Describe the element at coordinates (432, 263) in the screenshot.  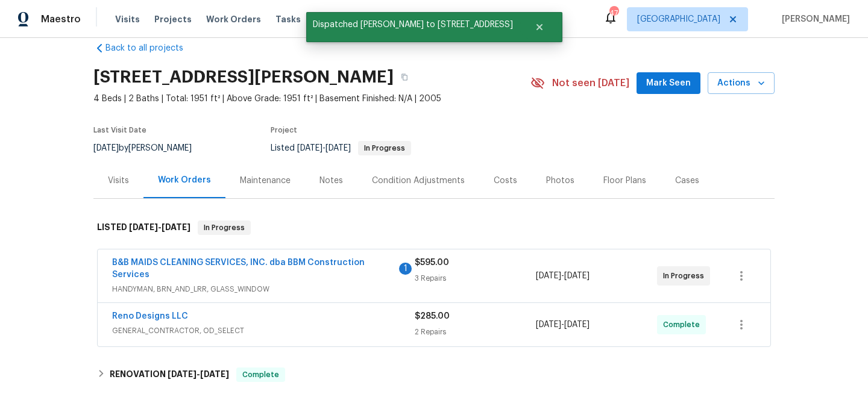
I see `span: $595.00` at that location.